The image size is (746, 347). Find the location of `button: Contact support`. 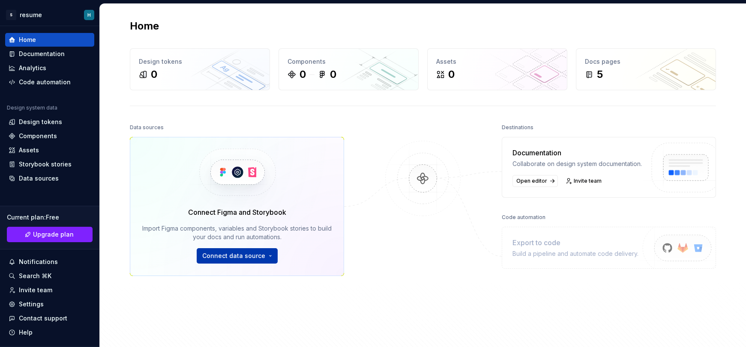

button: Contact support is located at coordinates (50, 319).